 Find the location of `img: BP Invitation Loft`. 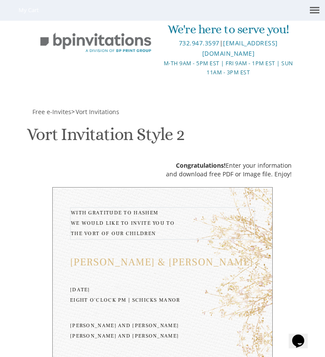

img: BP Invitation Loft is located at coordinates (95, 43).